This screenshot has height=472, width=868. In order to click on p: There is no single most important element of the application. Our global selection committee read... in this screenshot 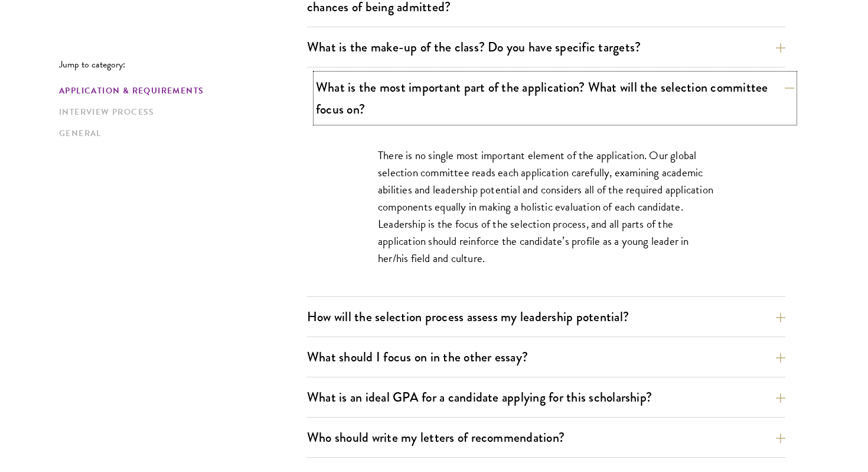, I will do `click(547, 206)`.